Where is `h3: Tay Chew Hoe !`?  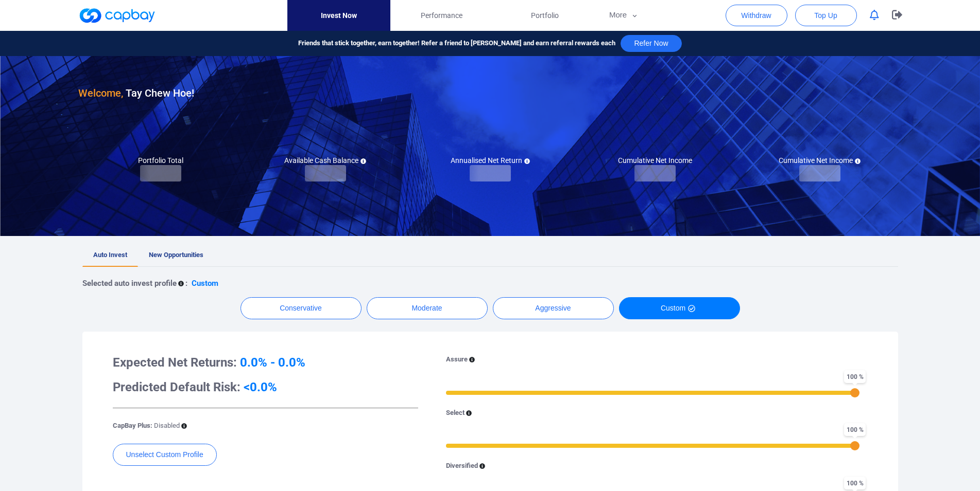 h3: Tay Chew Hoe ! is located at coordinates (136, 93).